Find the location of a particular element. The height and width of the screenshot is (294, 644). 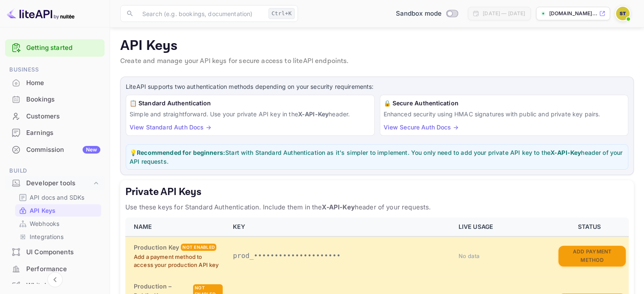

input: Search (e.g. bookings, documentation) is located at coordinates (201, 14).